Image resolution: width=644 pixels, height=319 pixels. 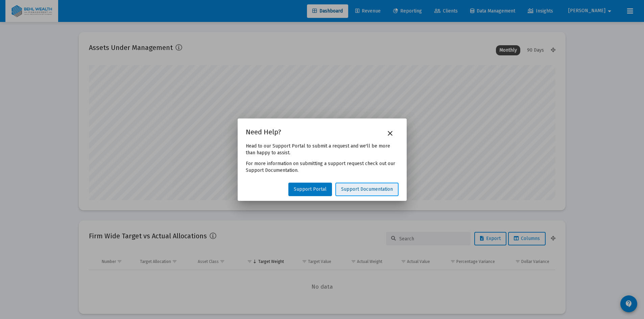 I want to click on span: Support Portal, so click(x=310, y=189).